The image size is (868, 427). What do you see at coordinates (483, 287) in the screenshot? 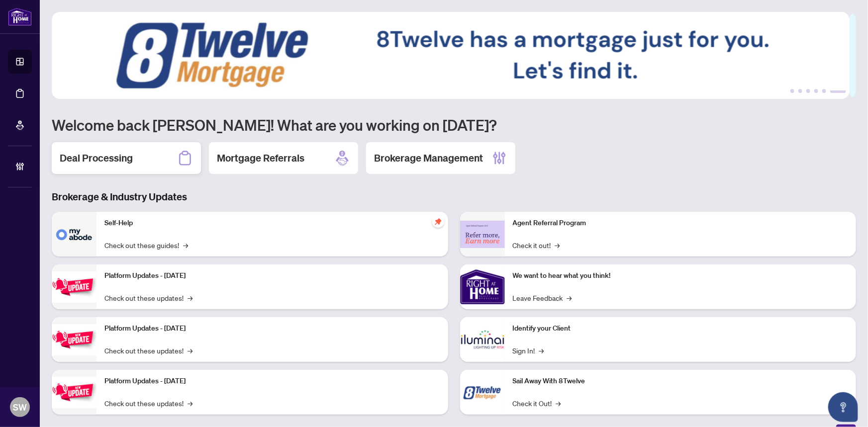
I see `img: We want to hear what you think!` at bounding box center [483, 287].